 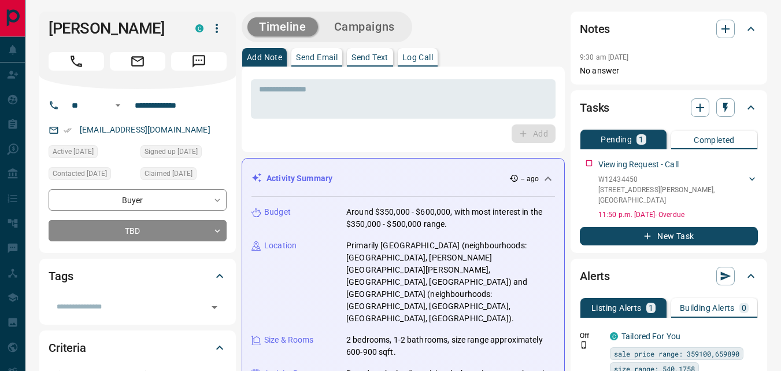 I want to click on p: Around $350,000 - $600,000, with most interest in the $350,000 - $500,000 range., so click(x=450, y=218).